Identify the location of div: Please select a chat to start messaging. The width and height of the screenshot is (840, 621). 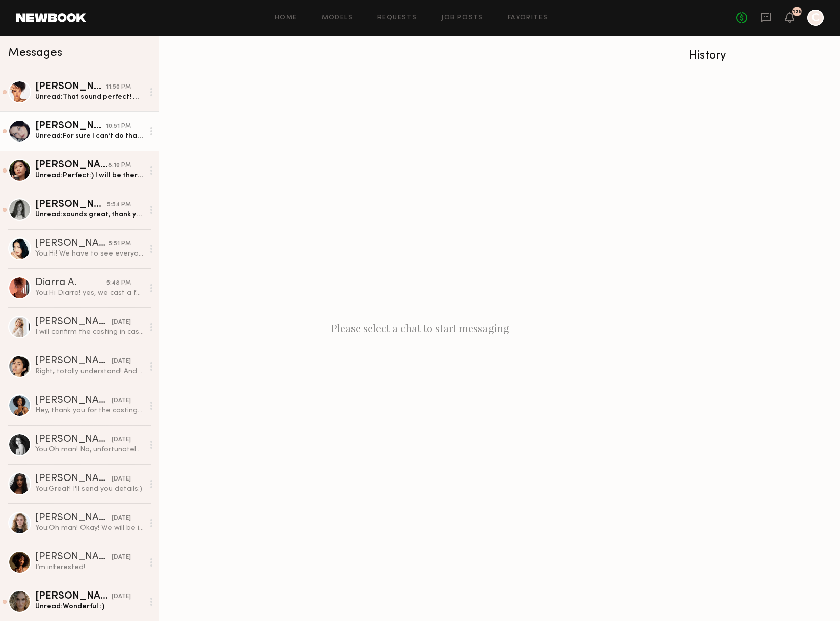
(420, 329).